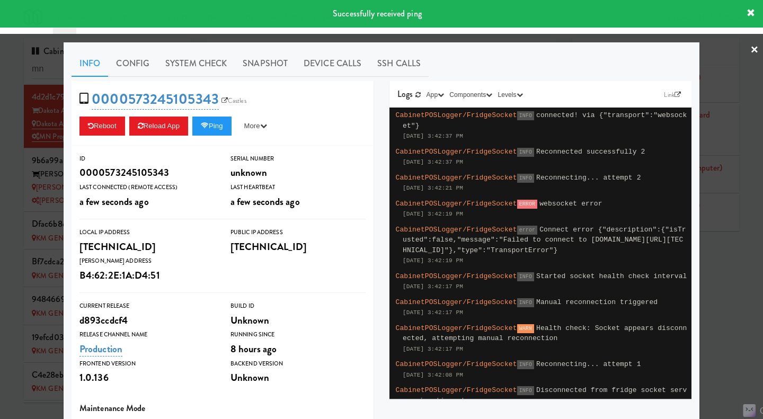 This screenshot has height=419, width=763. What do you see at coordinates (147, 378) in the screenshot?
I see `div: 1.0.136` at bounding box center [147, 378].